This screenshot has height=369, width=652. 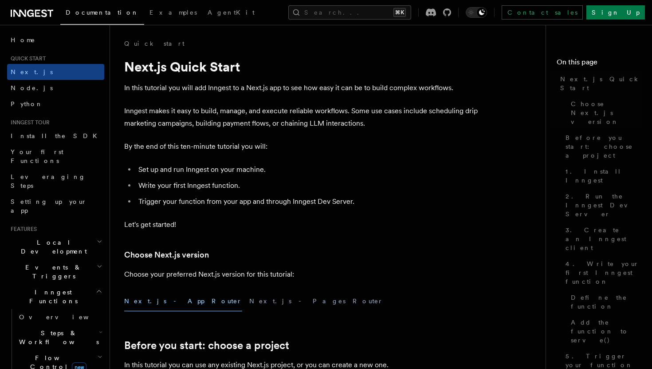 I want to click on p: Let's get started!, so click(x=302, y=225).